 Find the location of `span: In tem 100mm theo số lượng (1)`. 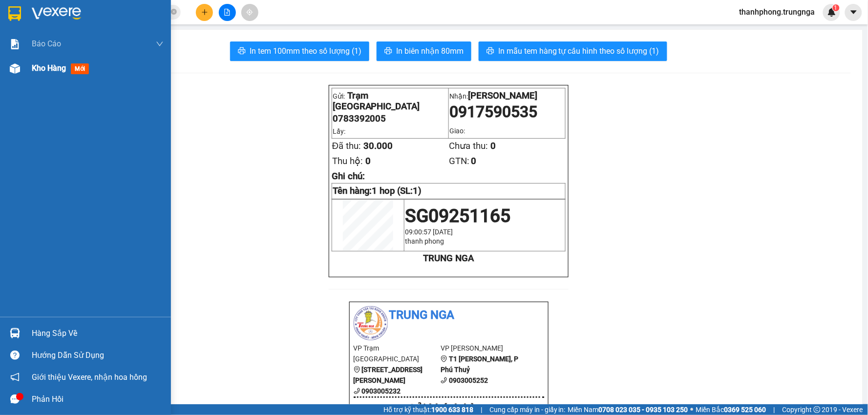

span: In tem 100mm theo số lượng (1) is located at coordinates (305, 51).